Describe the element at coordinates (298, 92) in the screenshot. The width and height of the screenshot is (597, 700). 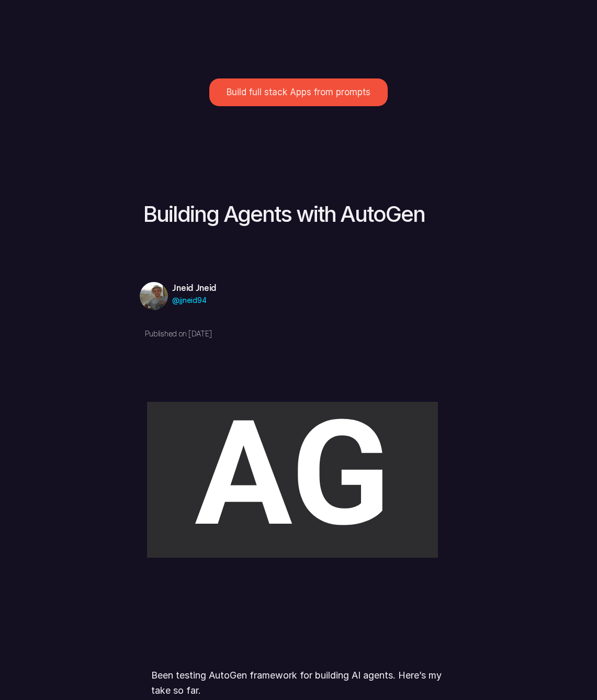
I see `p: Build full stack Apps from prompts` at that location.